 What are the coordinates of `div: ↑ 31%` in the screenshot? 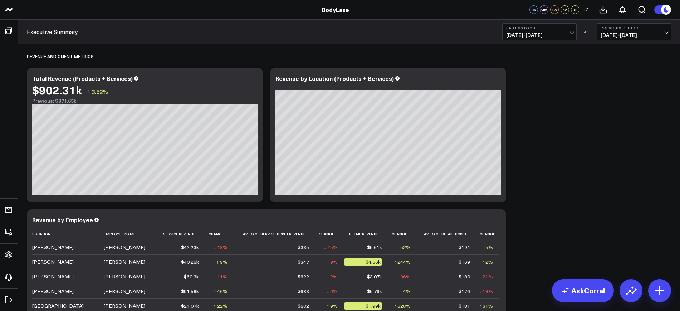 It's located at (486, 306).